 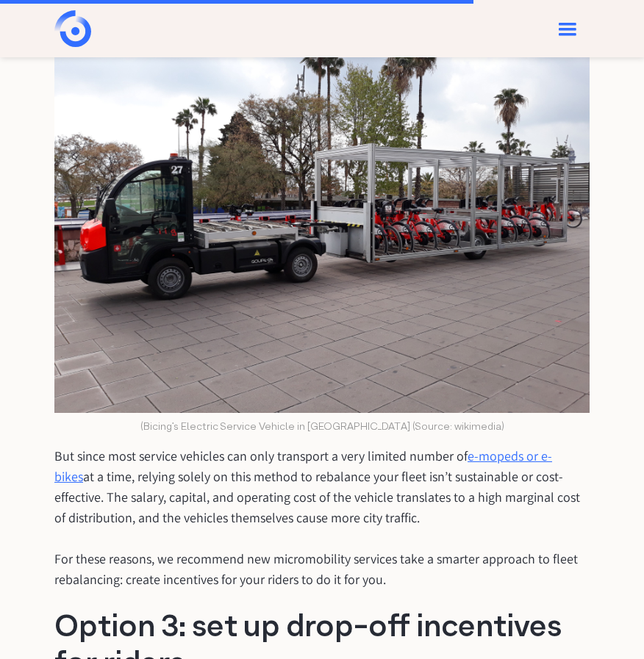 What do you see at coordinates (303, 466) in the screenshot?
I see `a: e-mopeds or e-bikes` at bounding box center [303, 466].